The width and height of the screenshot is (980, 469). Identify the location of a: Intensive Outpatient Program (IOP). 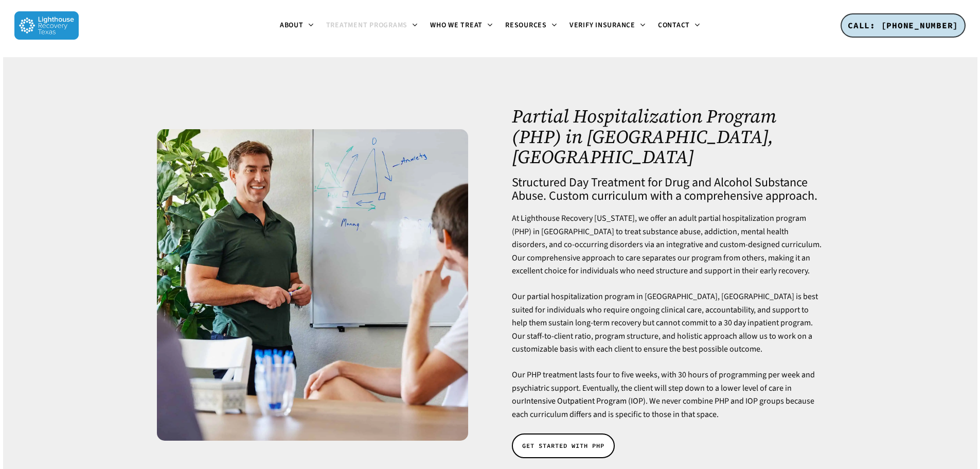
(585, 401).